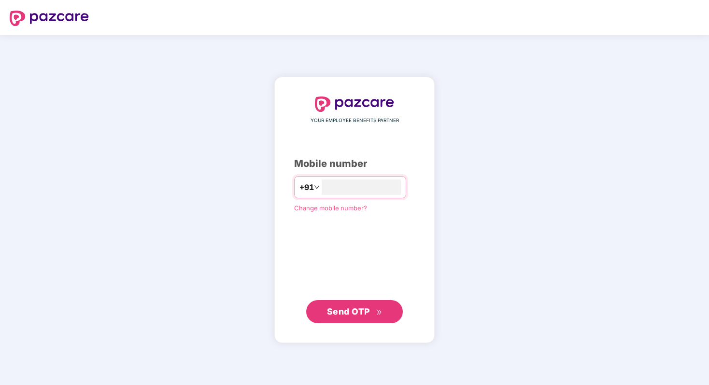  Describe the element at coordinates (355, 164) in the screenshot. I see `div: Mobile number` at that location.